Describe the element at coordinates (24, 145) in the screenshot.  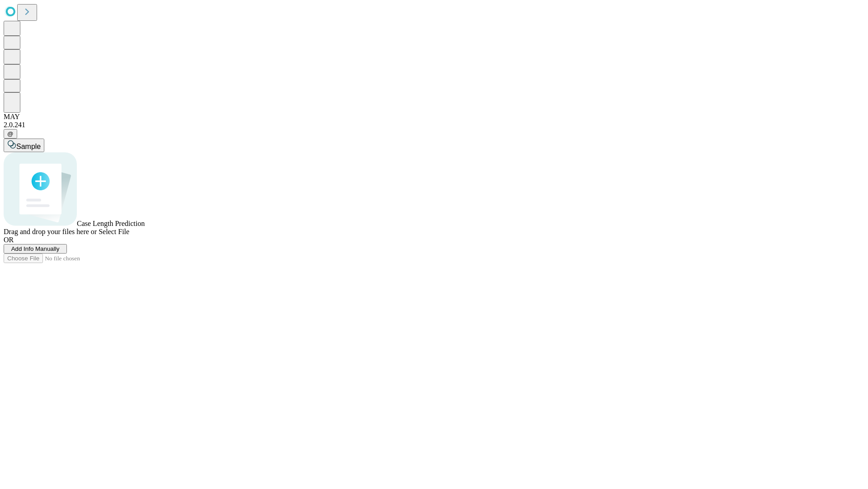
I see `button: Sample` at that location.